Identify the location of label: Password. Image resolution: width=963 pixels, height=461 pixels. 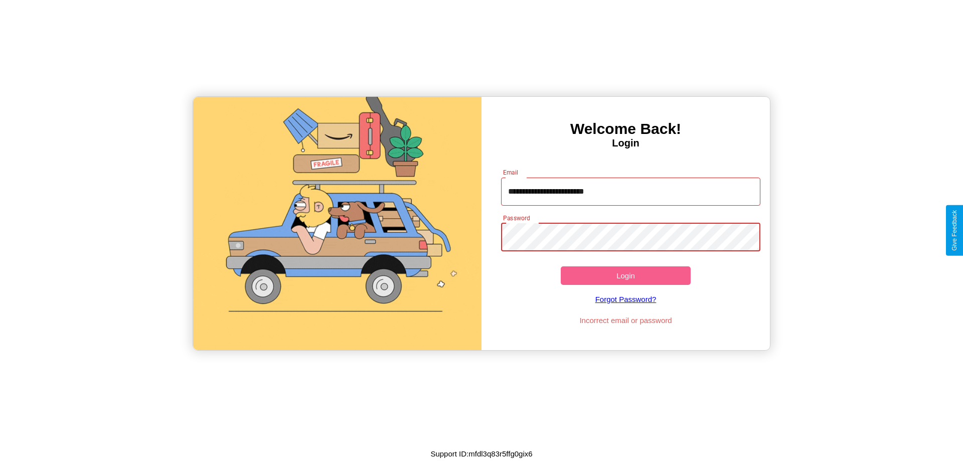
(516, 218).